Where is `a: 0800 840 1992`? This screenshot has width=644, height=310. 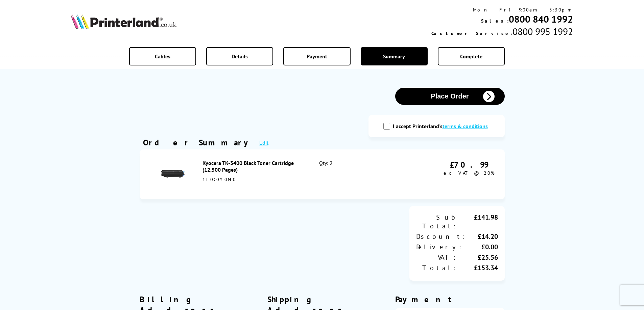
a: 0800 840 1992 is located at coordinates (541, 19).